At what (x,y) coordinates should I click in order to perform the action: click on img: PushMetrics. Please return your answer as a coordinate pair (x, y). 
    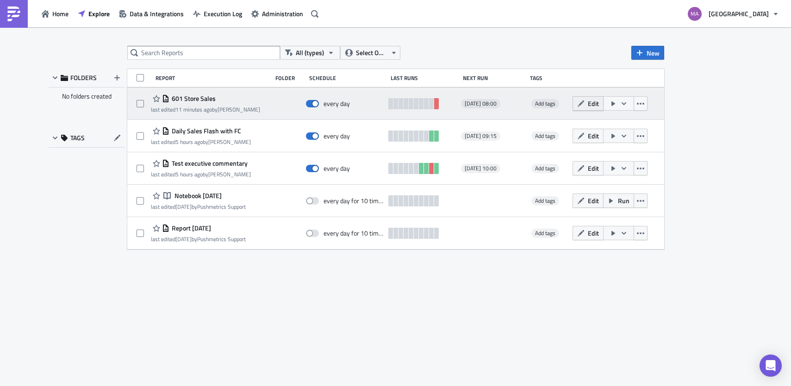
    Looking at the image, I should click on (14, 14).